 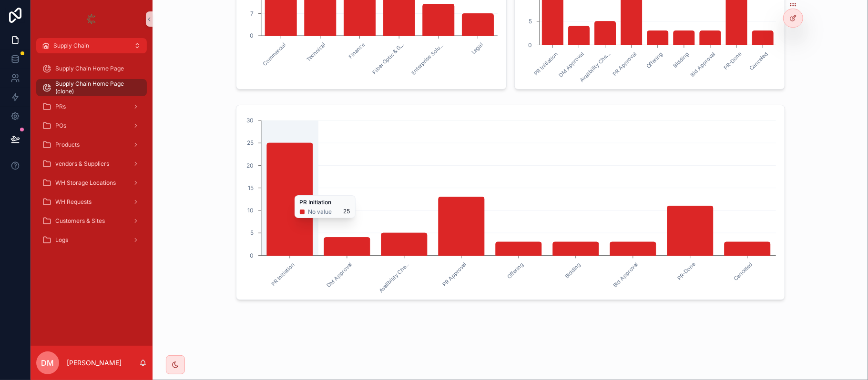 I want to click on text: Fiber Optic & G..., so click(x=388, y=59).